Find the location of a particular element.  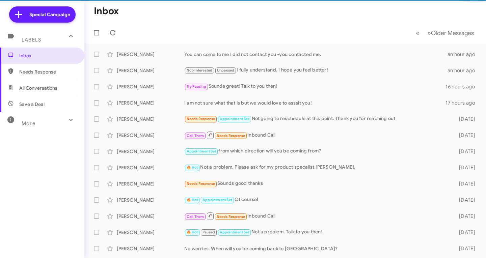

button: Next is located at coordinates (450, 33).